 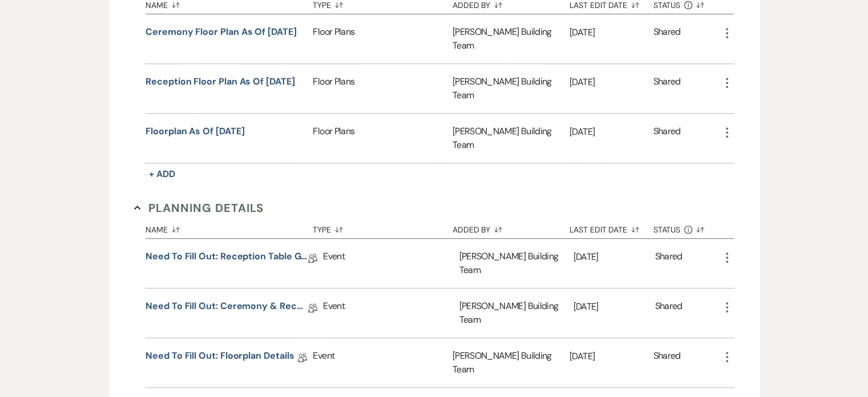 What do you see at coordinates (162, 174) in the screenshot?
I see `button: + Add` at bounding box center [162, 174].